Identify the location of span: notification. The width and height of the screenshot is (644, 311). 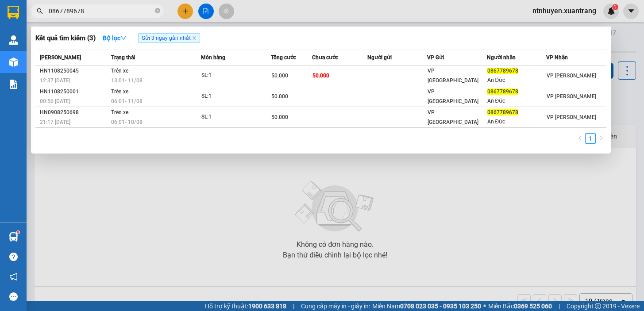
(13, 277).